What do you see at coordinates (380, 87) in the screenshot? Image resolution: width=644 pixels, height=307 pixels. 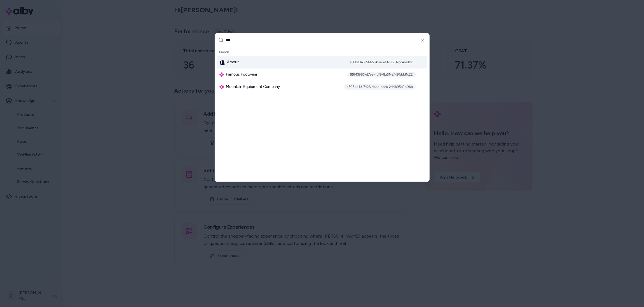 I see `div: d505ba43-7423-4aba-aecc-244695b2b06b` at bounding box center [380, 87].